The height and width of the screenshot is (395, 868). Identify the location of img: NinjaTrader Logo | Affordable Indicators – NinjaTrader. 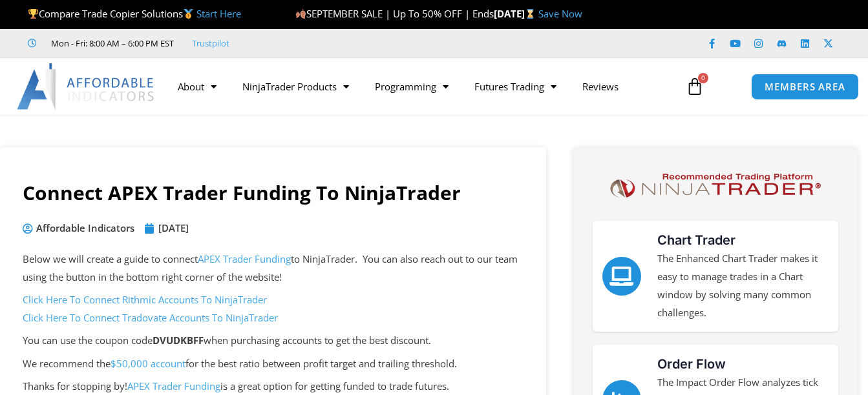
(716, 185).